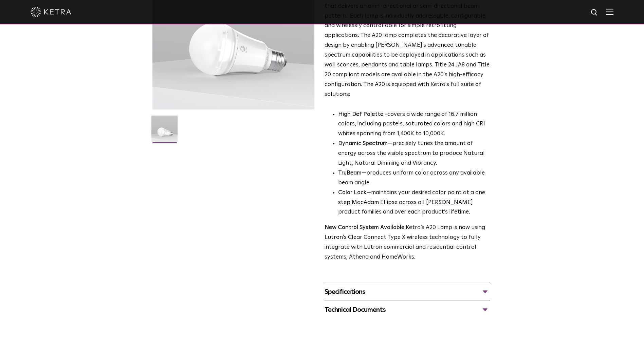 The width and height of the screenshot is (644, 364). I want to click on strong: High Def Palette -, so click(363, 114).